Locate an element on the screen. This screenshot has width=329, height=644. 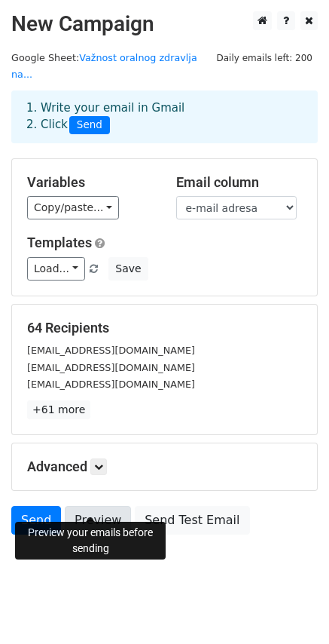
div: 1. Write your email in Gmail 2. Click is located at coordinates (164, 117).